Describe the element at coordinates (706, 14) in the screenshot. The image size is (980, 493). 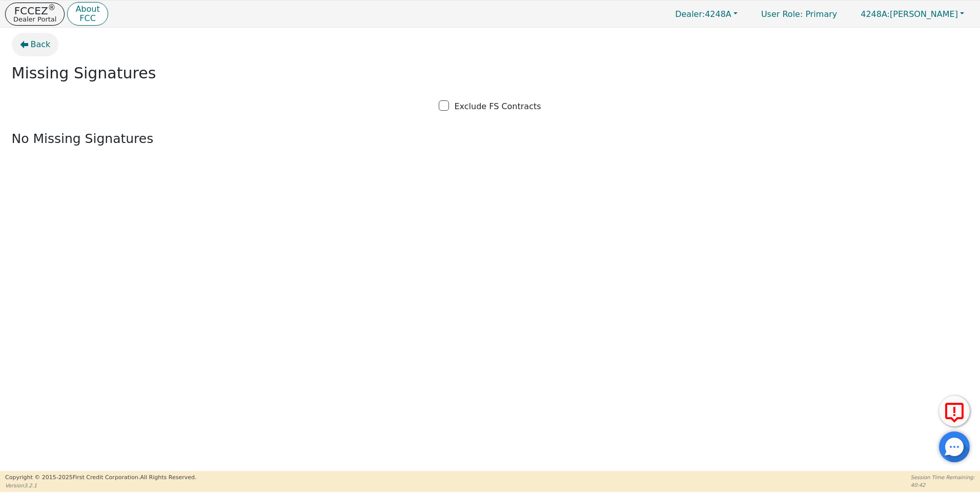
I see `a: Dealer:4248A` at that location.